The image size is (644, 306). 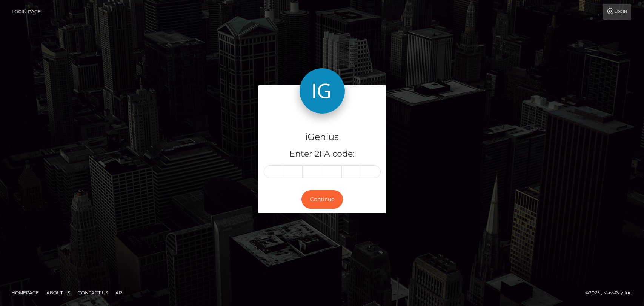 I want to click on div: © 2025 , MassPay Inc., so click(x=611, y=292).